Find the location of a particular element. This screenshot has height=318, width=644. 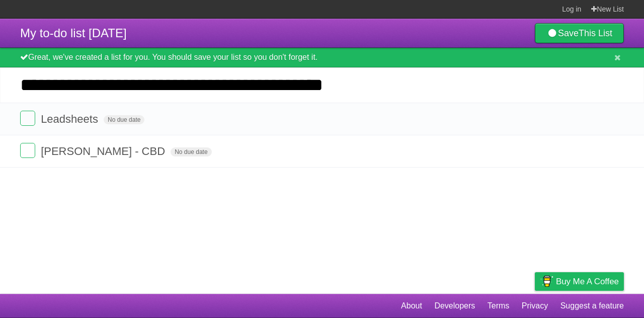

b: This List is located at coordinates (595, 33).